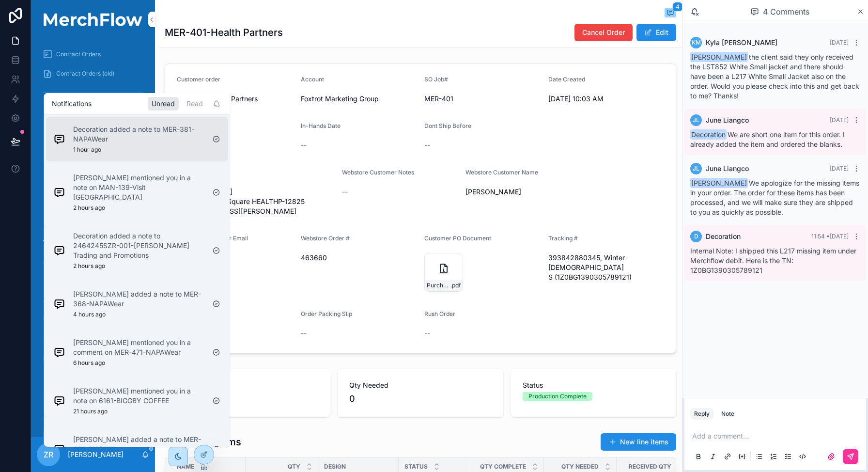 Image resolution: width=868 pixels, height=472 pixels. I want to click on button: Cancel Order, so click(604, 33).